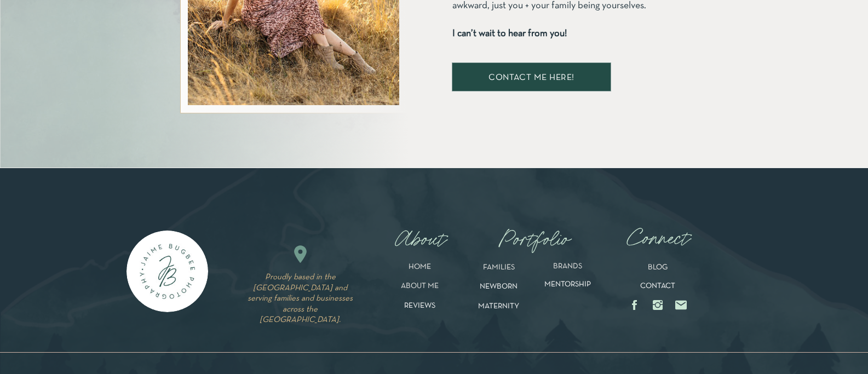 The height and width of the screenshot is (374, 868). Describe the element at coordinates (534, 239) in the screenshot. I see `nav: Portfolio` at that location.